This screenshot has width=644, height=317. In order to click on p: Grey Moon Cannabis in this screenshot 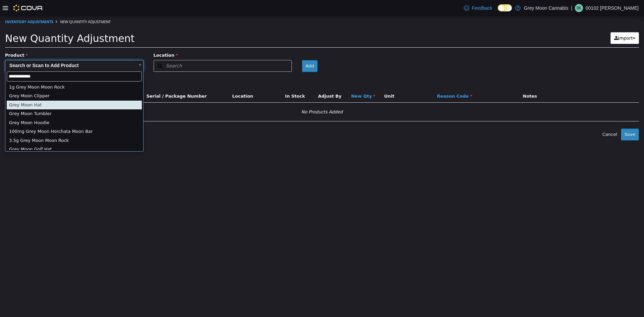, I will do `click(546, 8)`.